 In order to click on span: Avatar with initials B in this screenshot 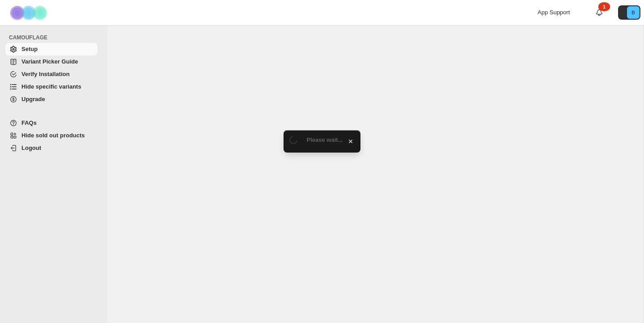, I will do `click(633, 12)`.